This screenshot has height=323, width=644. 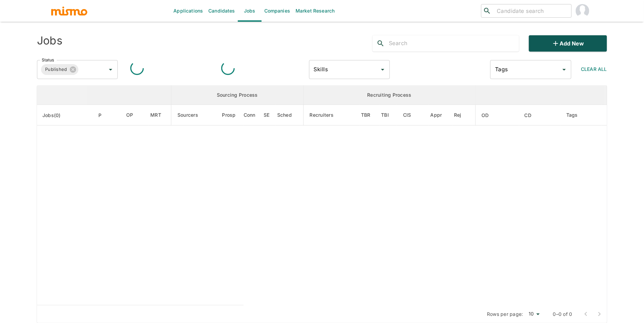 What do you see at coordinates (253, 115) in the screenshot?
I see `th: Connections` at bounding box center [253, 115].